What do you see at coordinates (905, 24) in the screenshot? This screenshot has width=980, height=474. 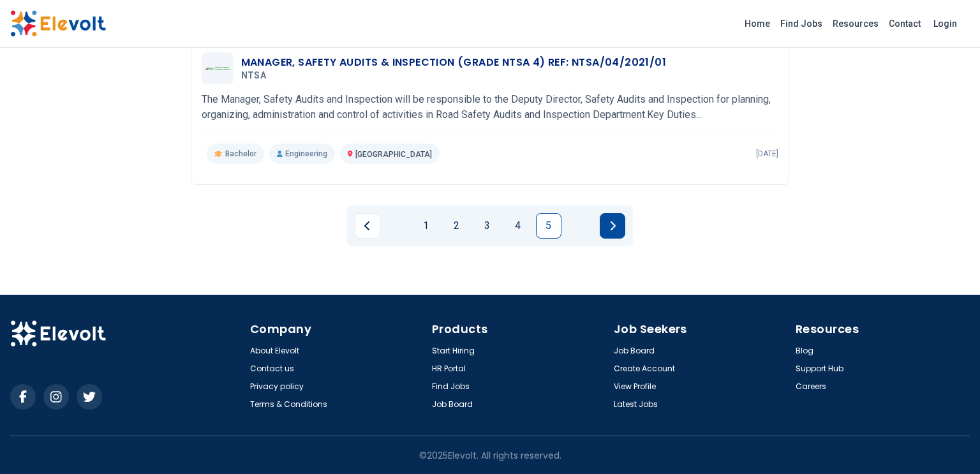 I see `a: Contact` at bounding box center [905, 24].